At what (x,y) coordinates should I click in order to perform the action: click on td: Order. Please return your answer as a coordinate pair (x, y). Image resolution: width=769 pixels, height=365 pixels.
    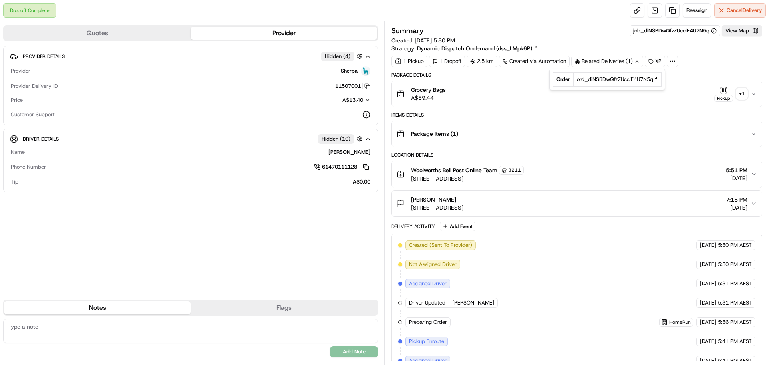
    Looking at the image, I should click on (563, 79).